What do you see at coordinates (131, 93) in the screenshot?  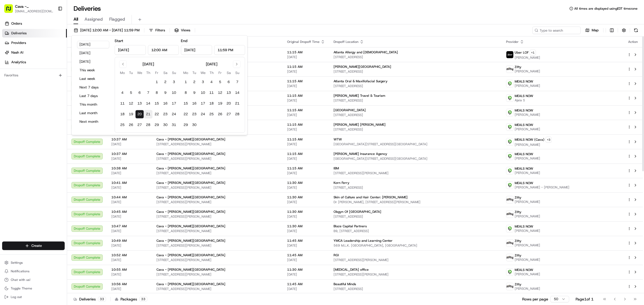 I see `button: 5` at bounding box center [131, 93].